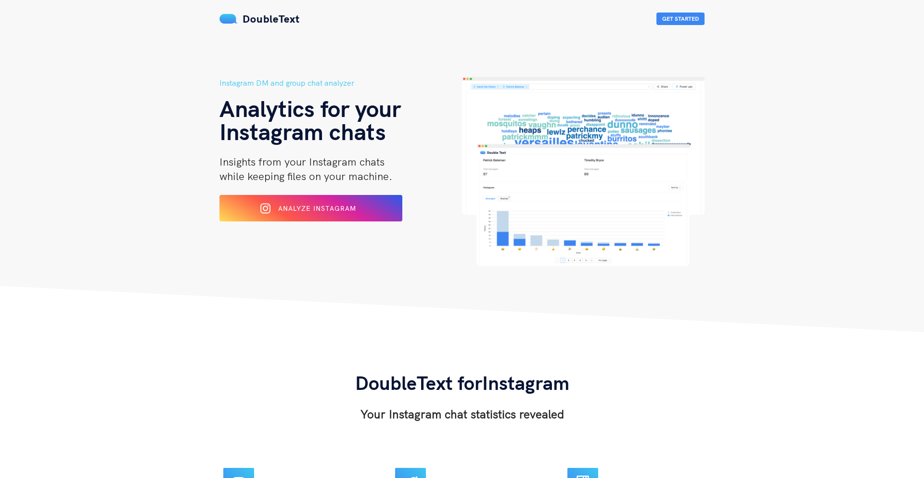 Image resolution: width=924 pixels, height=478 pixels. I want to click on span: DoubleText, so click(271, 19).